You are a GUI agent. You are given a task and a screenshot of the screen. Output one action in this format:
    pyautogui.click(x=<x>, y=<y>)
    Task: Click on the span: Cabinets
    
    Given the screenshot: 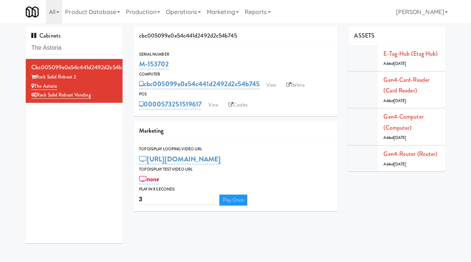 What is the action you would take?
    pyautogui.click(x=46, y=35)
    